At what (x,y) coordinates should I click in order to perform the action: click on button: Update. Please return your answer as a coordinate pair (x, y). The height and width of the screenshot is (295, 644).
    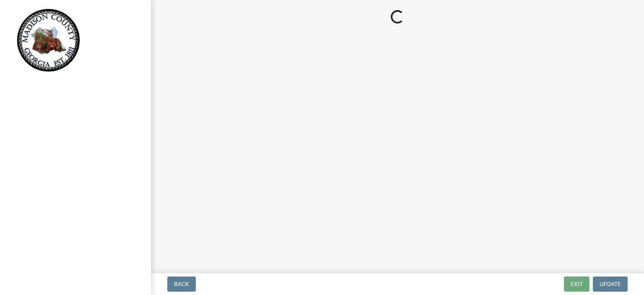
    Looking at the image, I should click on (610, 284).